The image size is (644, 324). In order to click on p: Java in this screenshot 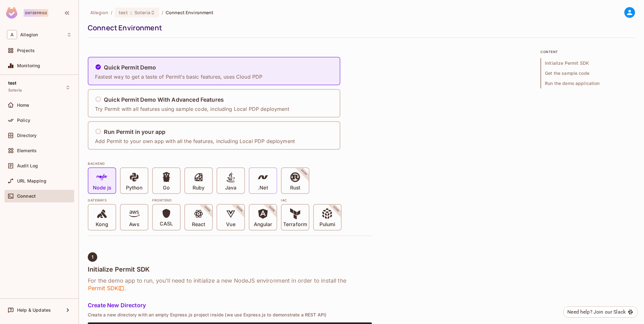, I will do `click(230, 188)`.